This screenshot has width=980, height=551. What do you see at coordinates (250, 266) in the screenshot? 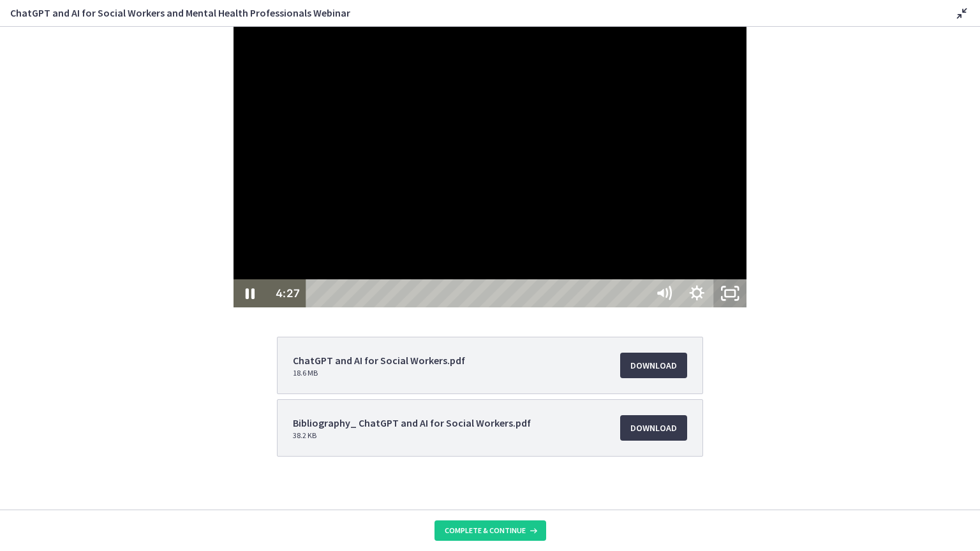
I see `button: Pause` at bounding box center [250, 266].